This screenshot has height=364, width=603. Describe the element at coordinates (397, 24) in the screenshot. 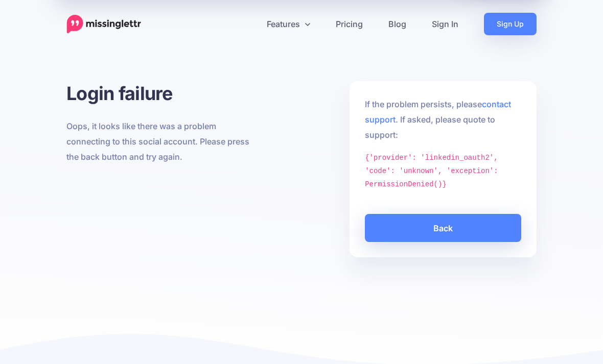

I see `a: Blog` at that location.